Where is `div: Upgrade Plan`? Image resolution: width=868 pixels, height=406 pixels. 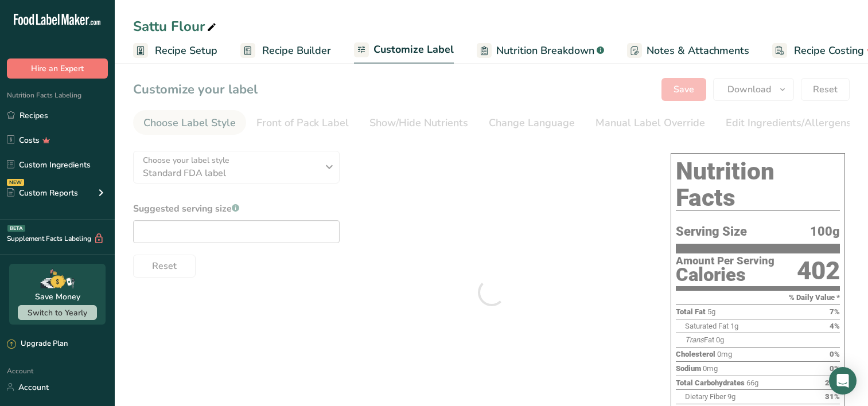 div: Upgrade Plan is located at coordinates (37, 344).